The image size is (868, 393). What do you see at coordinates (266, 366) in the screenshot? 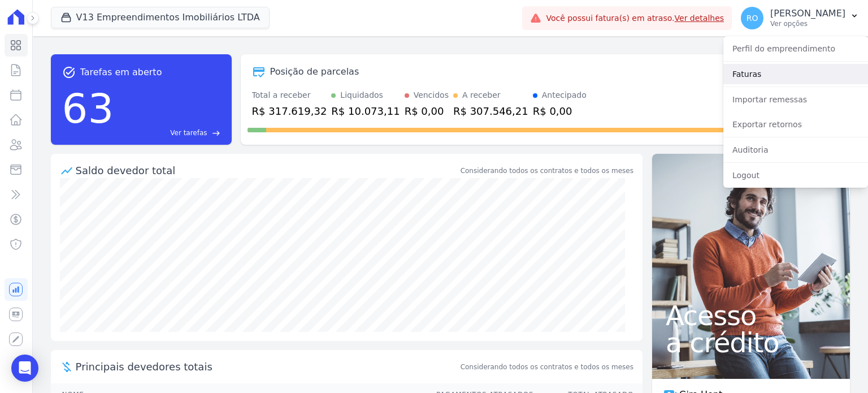
I see `span: Principais devedores totais` at bounding box center [266, 366].